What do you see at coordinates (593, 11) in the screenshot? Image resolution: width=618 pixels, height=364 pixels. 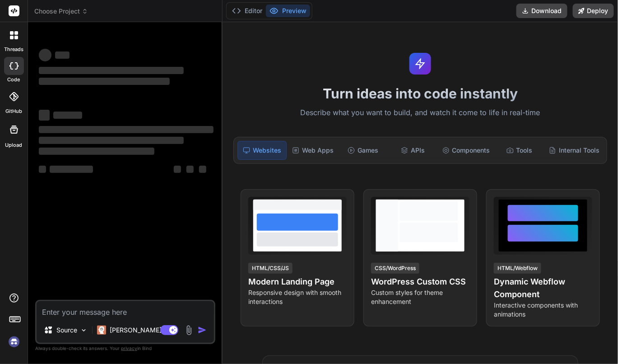 I see `button: Deploy` at bounding box center [593, 11].